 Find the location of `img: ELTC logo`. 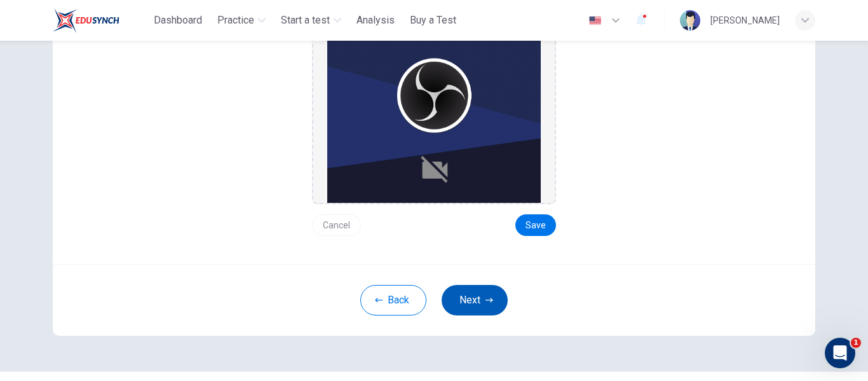

img: ELTC logo is located at coordinates (86, 20).